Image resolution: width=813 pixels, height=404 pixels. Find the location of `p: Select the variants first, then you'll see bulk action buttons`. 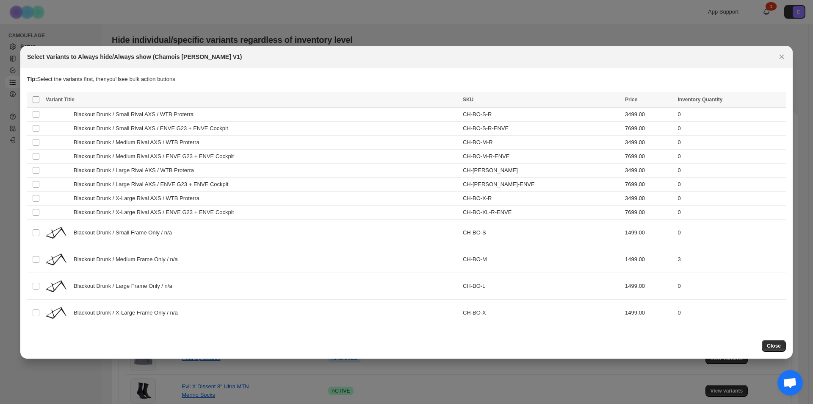

p: Select the variants first, then you'll see bulk action buttons is located at coordinates (407, 79).